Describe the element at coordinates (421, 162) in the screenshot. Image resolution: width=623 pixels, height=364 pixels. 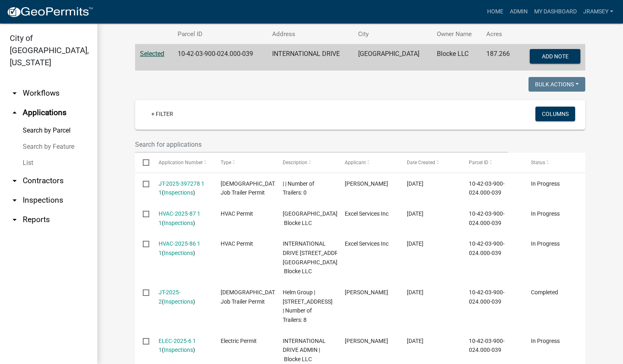
I see `span: Date Created` at that location.